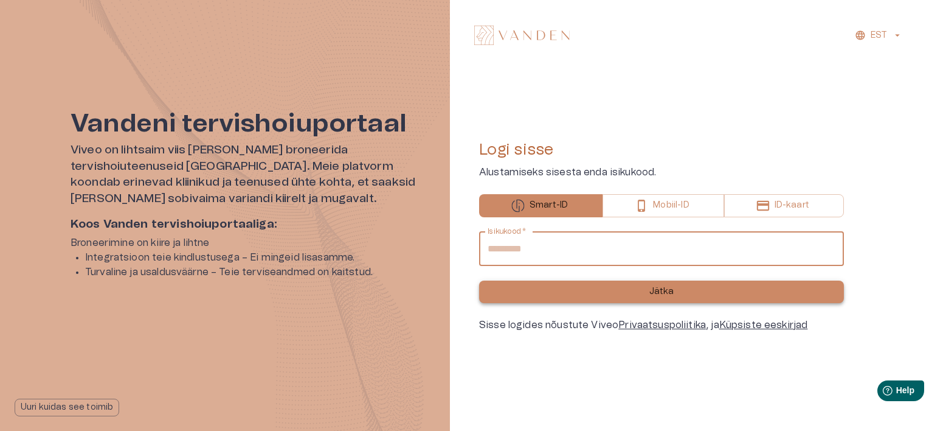 Image resolution: width=929 pixels, height=431 pixels. Describe the element at coordinates (662, 291) in the screenshot. I see `button: Jätka` at that location.